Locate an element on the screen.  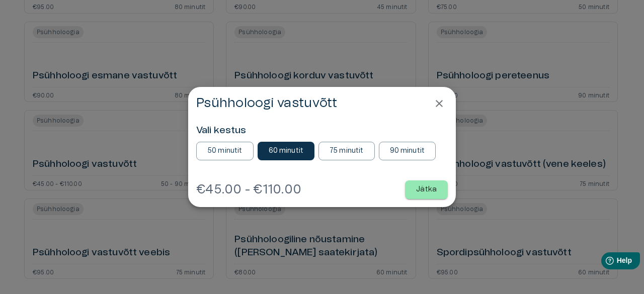
p: 50 minutit is located at coordinates (225, 151).